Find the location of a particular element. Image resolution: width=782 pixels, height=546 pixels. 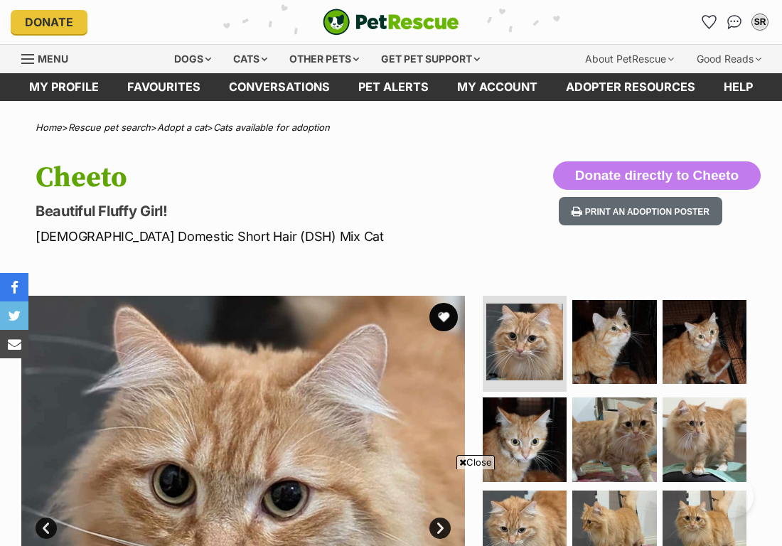

a: Adopter resources is located at coordinates (631, 87).